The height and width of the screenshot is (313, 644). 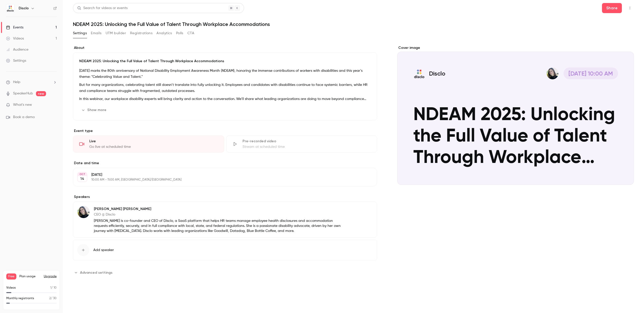 What do you see at coordinates (23, 94) in the screenshot?
I see `a: SpeakerHub` at bounding box center [23, 94].